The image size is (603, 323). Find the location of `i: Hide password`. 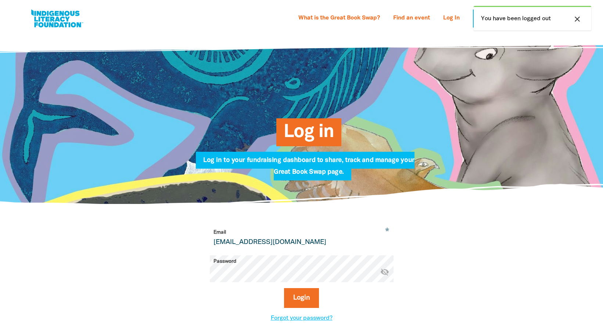

i: Hide password is located at coordinates (384, 272).